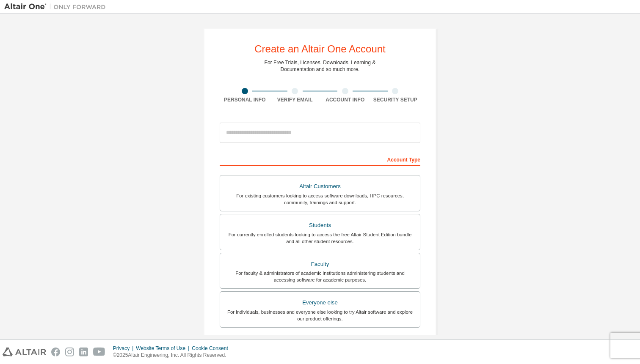  I want to click on div: For faculty & administrators of academic institutions administering students and accessing softwa..., so click(320, 277).